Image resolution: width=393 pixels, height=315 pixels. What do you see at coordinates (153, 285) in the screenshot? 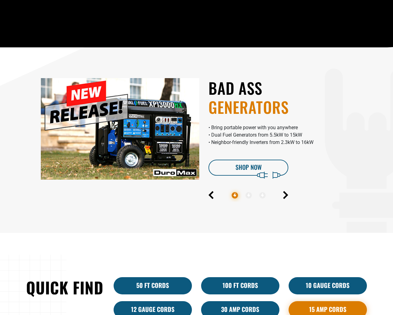
I see `a: 50 ft cords` at bounding box center [153, 285].